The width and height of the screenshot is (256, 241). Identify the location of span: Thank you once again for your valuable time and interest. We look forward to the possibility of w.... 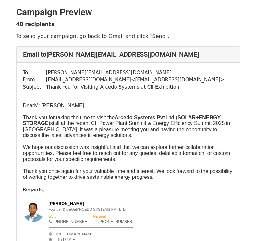
(127, 174).